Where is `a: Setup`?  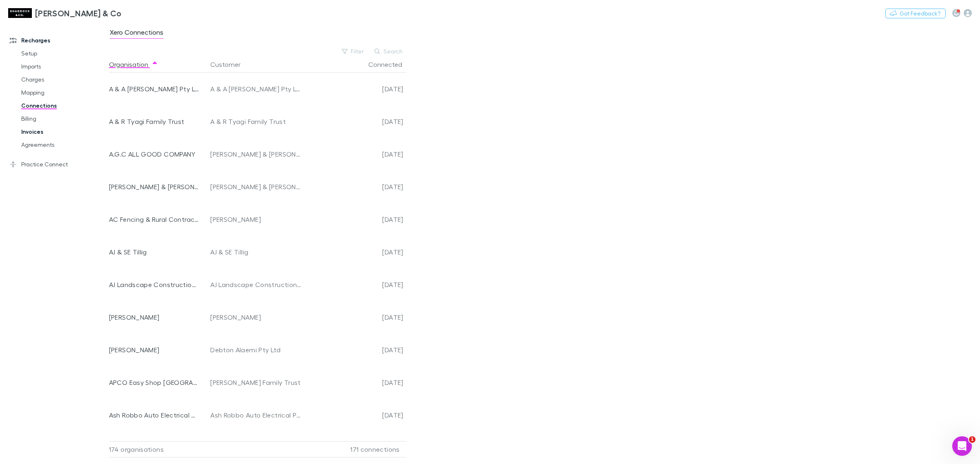 a: Setup is located at coordinates (64, 53).